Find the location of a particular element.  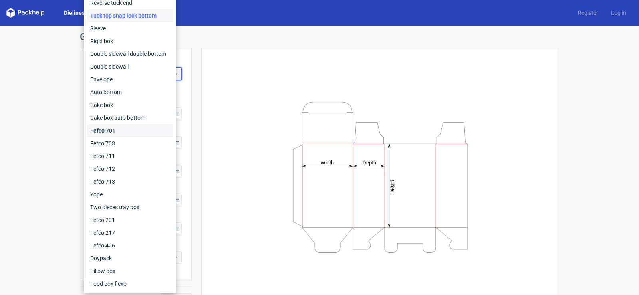

div: Double sidewall is located at coordinates (130, 67).